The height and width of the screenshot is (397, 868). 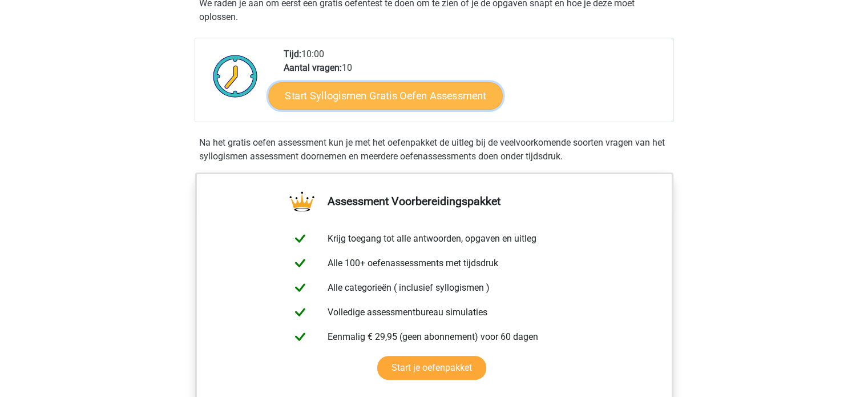 What do you see at coordinates (431, 367) in the screenshot?
I see `a: Start je oefenpakket` at bounding box center [431, 367].